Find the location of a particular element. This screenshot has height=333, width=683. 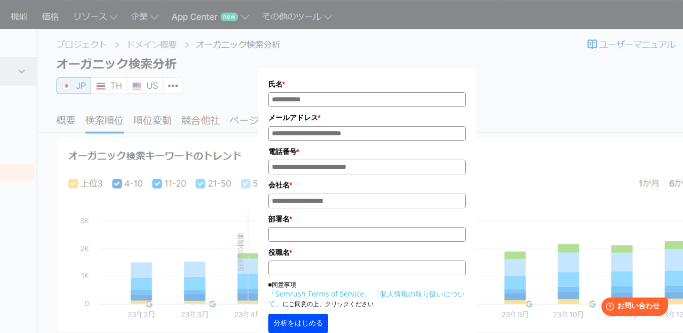

span: お問い合わせ is located at coordinates (46, 13).